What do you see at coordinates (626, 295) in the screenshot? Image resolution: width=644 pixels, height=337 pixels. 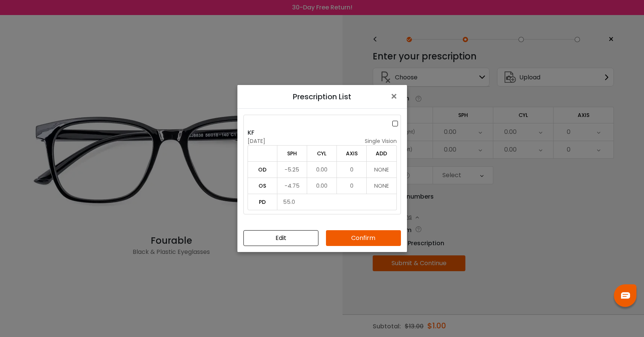 I see `img: chat` at bounding box center [626, 295].